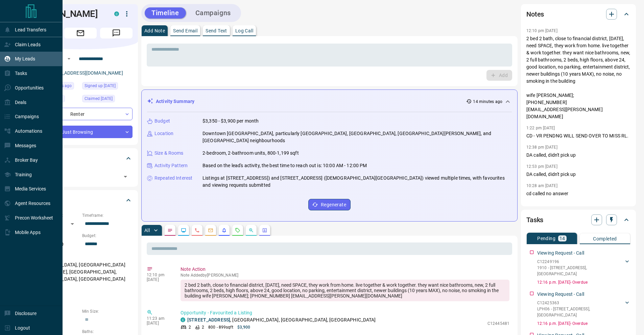 The height and width of the screenshot is (335, 644). What do you see at coordinates (499, 324) in the screenshot?
I see `p: C12445481` at bounding box center [499, 324].